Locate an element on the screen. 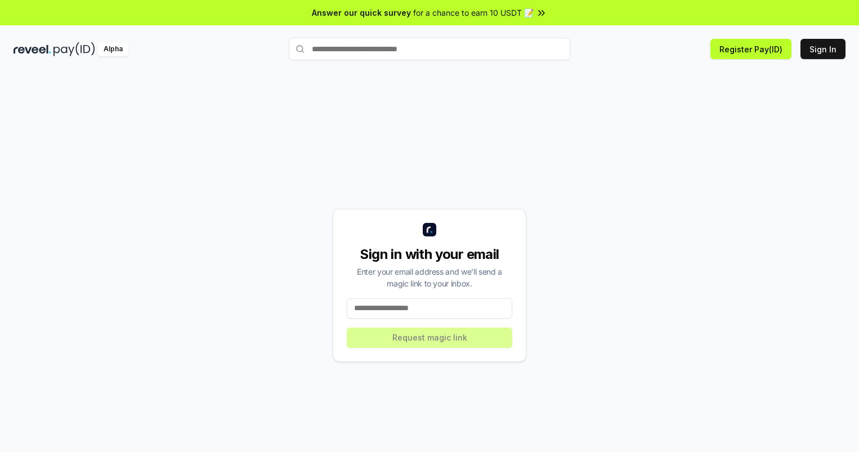  img: reveel_dark is located at coordinates (32, 49).